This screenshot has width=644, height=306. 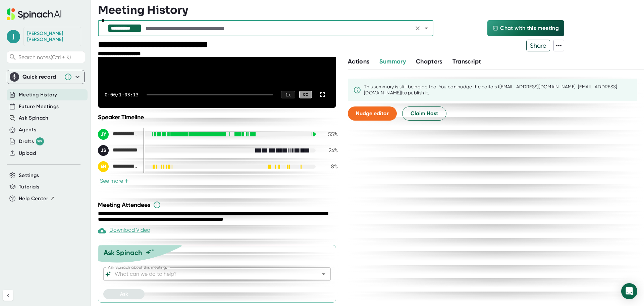 I want to click on button: Chat with this meeting, so click(x=525, y=28).